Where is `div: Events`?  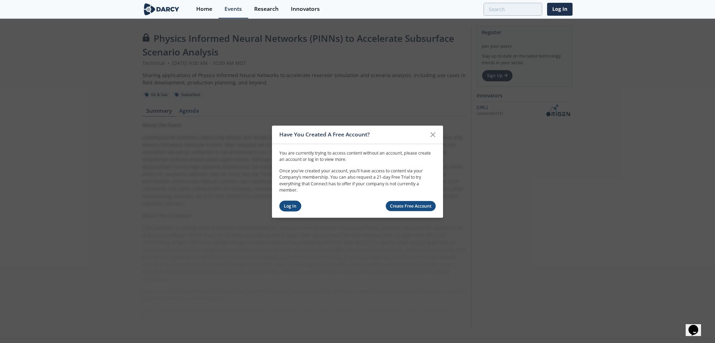 div: Events is located at coordinates (233, 9).